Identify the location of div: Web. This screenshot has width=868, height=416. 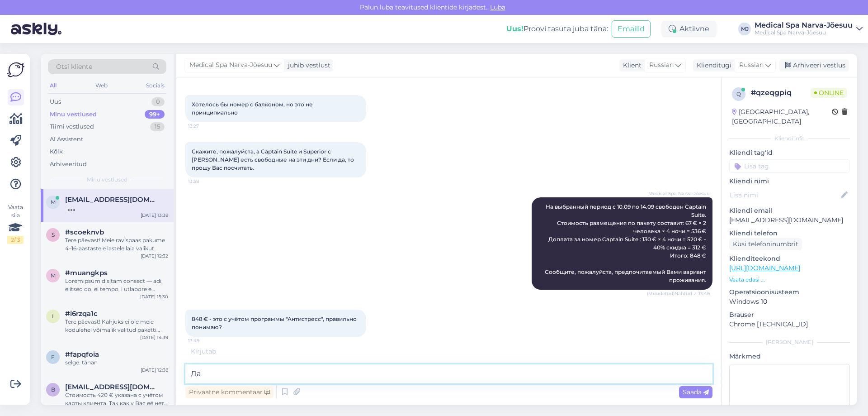
(101, 86).